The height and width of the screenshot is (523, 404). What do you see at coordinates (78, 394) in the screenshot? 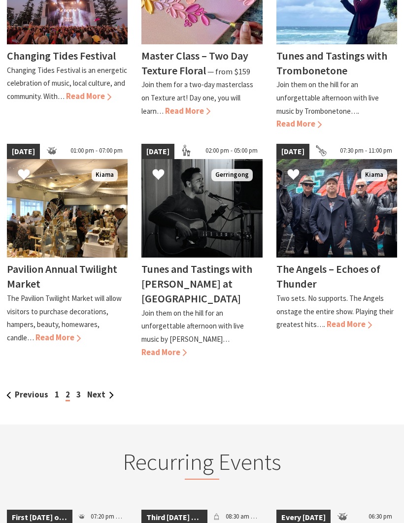
I see `a: 3` at bounding box center [78, 394].